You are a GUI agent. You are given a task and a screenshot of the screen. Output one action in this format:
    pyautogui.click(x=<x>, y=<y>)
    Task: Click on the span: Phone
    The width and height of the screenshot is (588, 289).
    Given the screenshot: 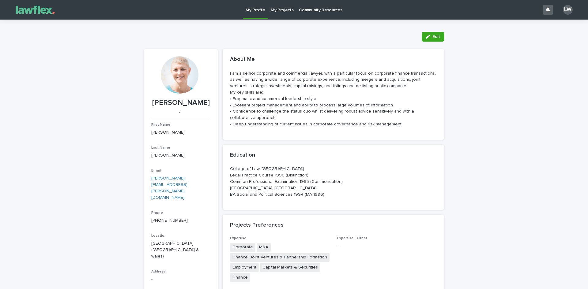 What is the action you would take?
    pyautogui.click(x=157, y=213)
    